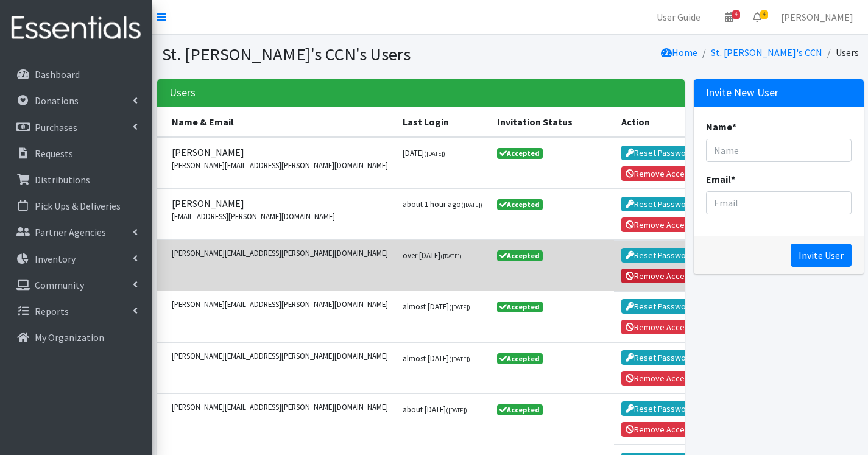  Describe the element at coordinates (70, 232) in the screenshot. I see `p: Partner Agencies` at that location.